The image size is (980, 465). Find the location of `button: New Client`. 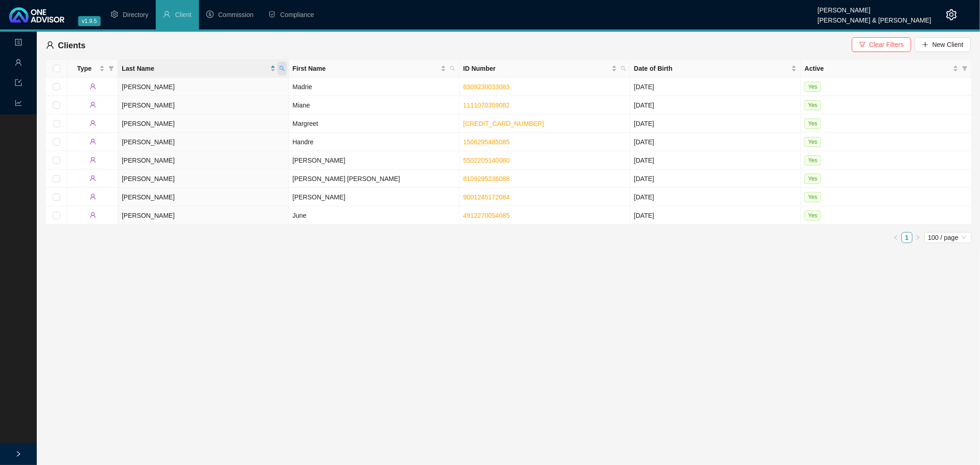

button: New Client is located at coordinates (942, 44).